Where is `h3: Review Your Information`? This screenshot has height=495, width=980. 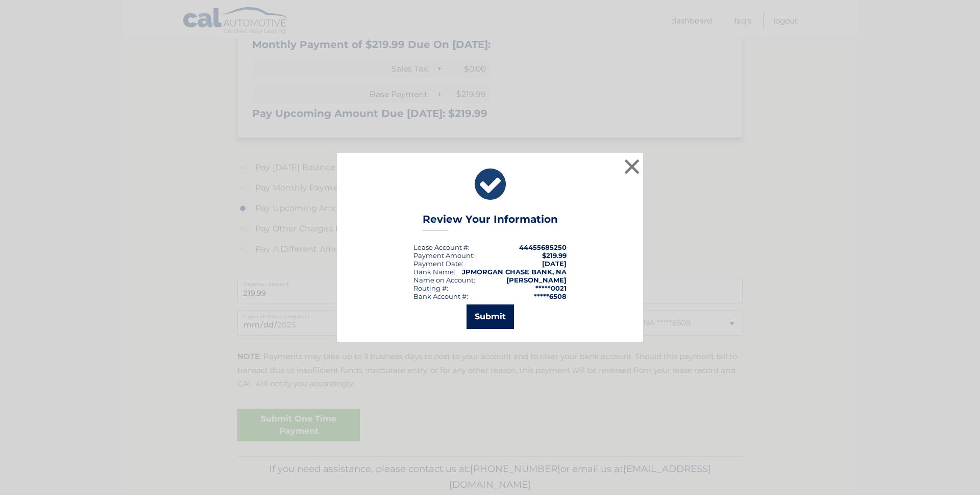
h3: Review Your Information is located at coordinates (490, 222).